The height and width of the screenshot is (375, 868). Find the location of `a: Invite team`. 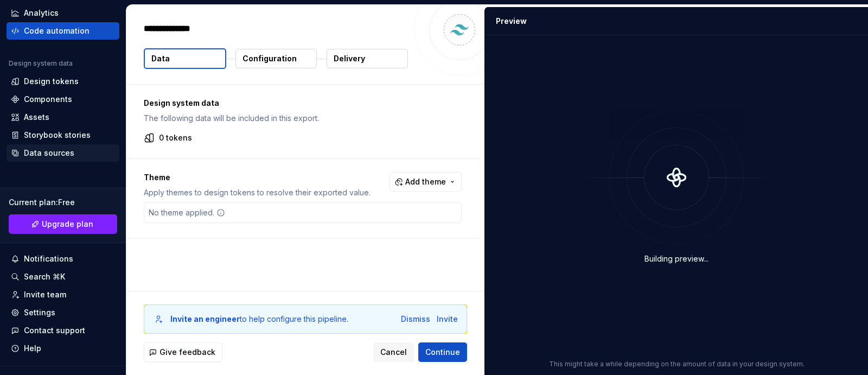

a: Invite team is located at coordinates (63, 294).